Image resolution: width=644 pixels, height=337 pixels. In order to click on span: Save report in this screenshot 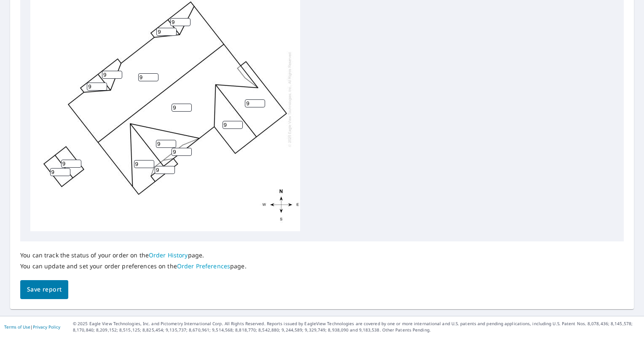, I will do `click(44, 290)`.